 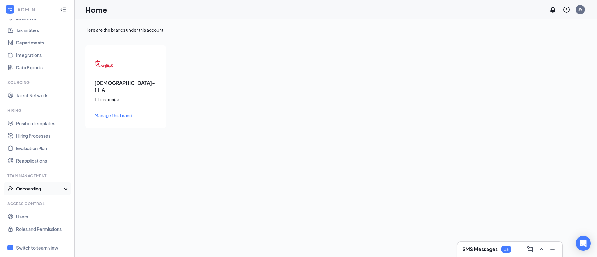 What do you see at coordinates (43, 30) in the screenshot?
I see `a: Tax Entities` at bounding box center [43, 30].